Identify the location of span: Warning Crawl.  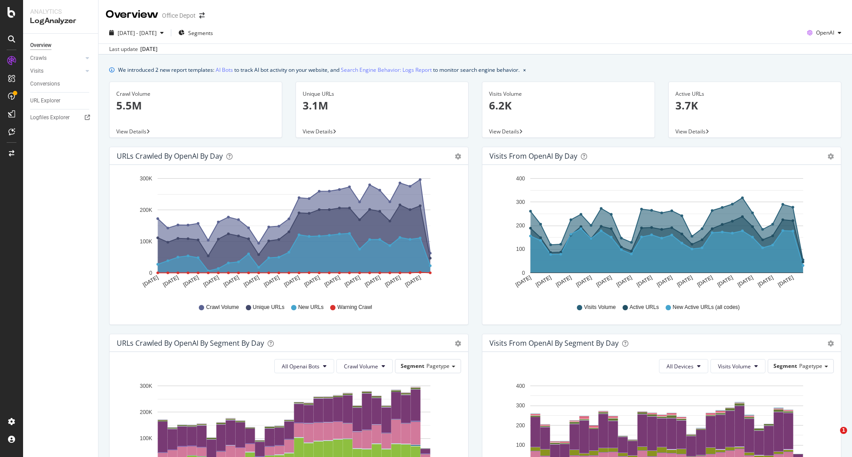
(354, 307).